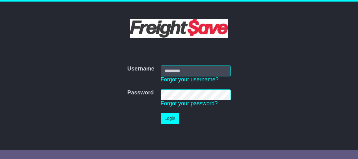 The height and width of the screenshot is (159, 358). What do you see at coordinates (140, 93) in the screenshot?
I see `label: Password` at bounding box center [140, 93].